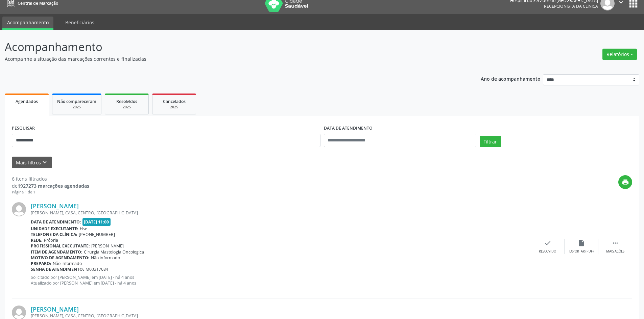 This screenshot has width=644, height=319. What do you see at coordinates (61, 246) in the screenshot?
I see `b: Profissional executante:` at bounding box center [61, 246].